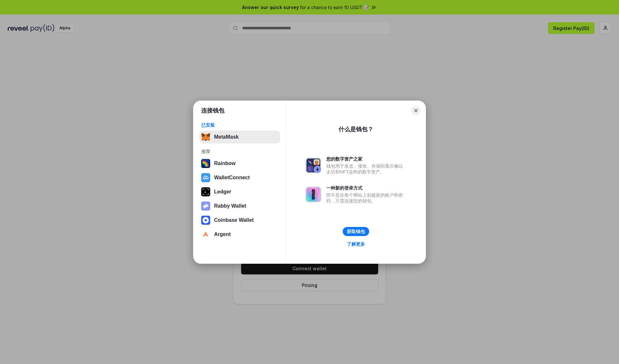 The width and height of the screenshot is (619, 364). I want to click on div: 什么是钱包？, so click(356, 129).